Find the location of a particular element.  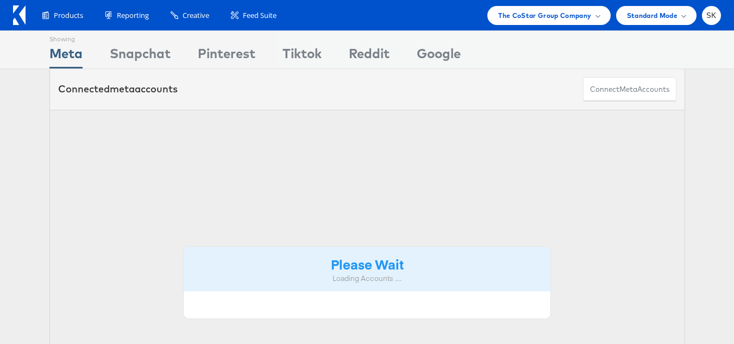

span: Standard Mode is located at coordinates (652, 15).